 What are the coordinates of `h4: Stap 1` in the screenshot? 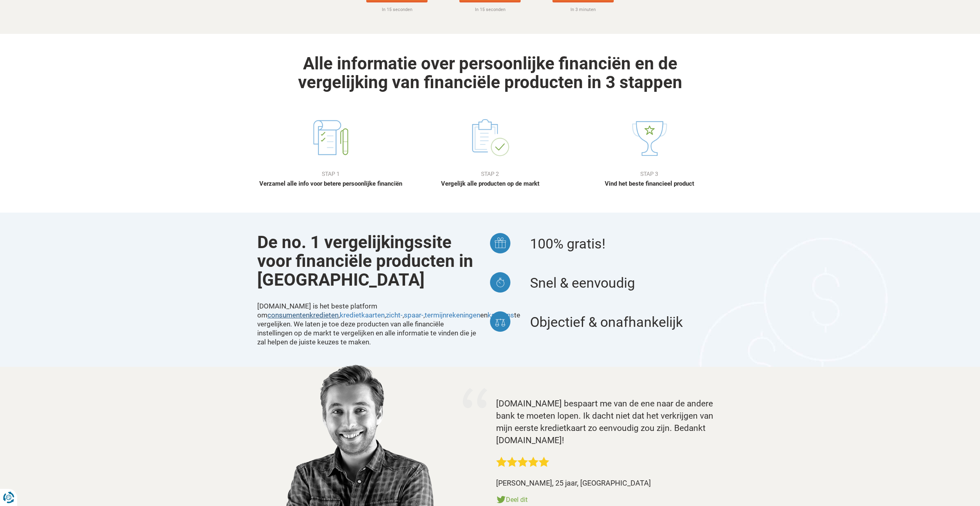 It's located at (331, 174).